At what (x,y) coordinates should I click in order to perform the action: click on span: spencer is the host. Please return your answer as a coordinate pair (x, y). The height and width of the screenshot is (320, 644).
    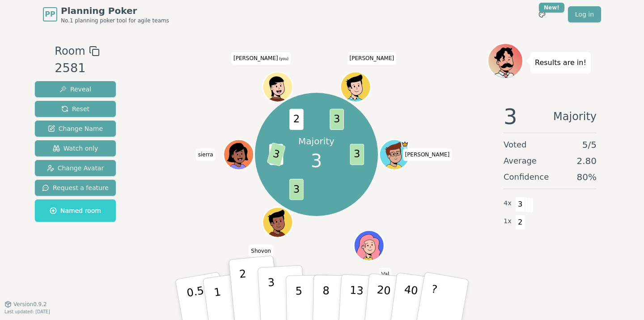
    Looking at the image, I should click on (405, 144).